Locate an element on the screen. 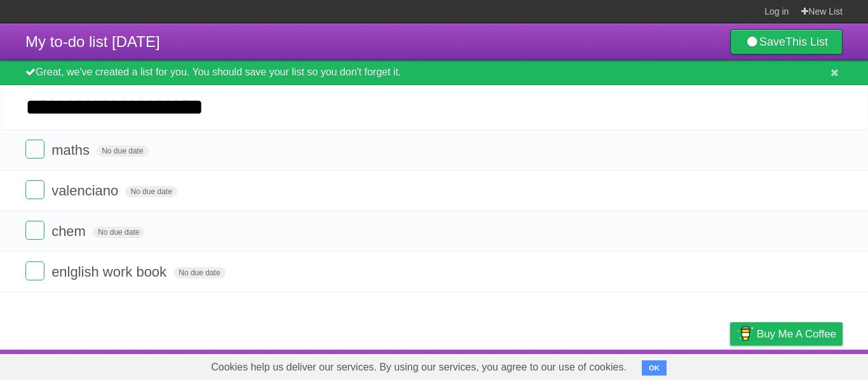 Image resolution: width=868 pixels, height=380 pixels. span: valenciano is located at coordinates (86, 190).